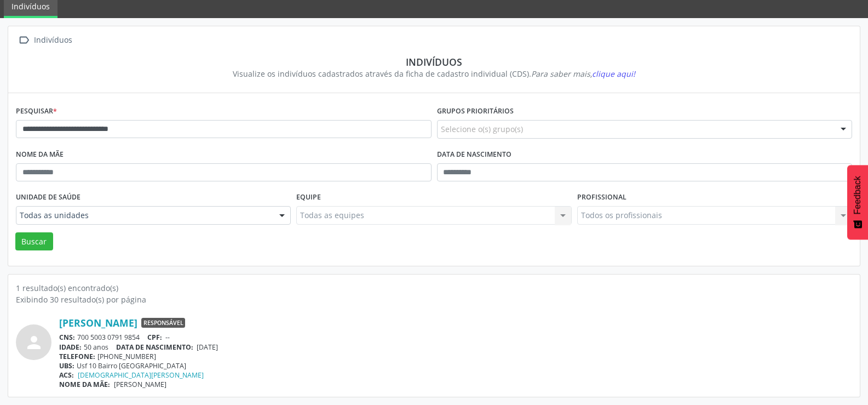 This screenshot has width=868, height=405. I want to click on span: IDADE:, so click(70, 347).